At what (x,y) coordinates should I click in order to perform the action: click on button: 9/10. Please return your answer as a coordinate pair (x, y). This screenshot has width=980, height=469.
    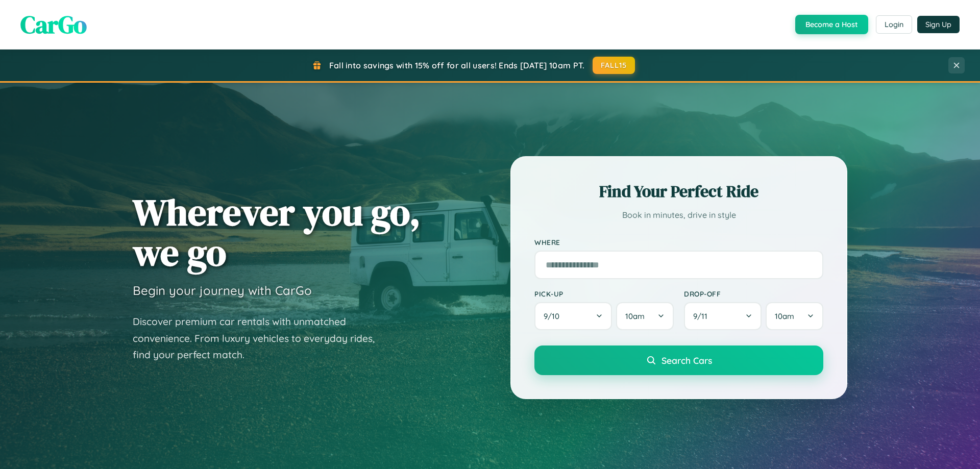
    Looking at the image, I should click on (573, 316).